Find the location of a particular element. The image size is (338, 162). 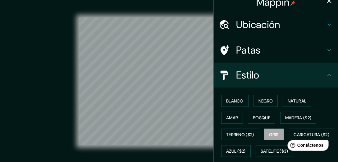

font: Azul ($2) is located at coordinates (236, 151).